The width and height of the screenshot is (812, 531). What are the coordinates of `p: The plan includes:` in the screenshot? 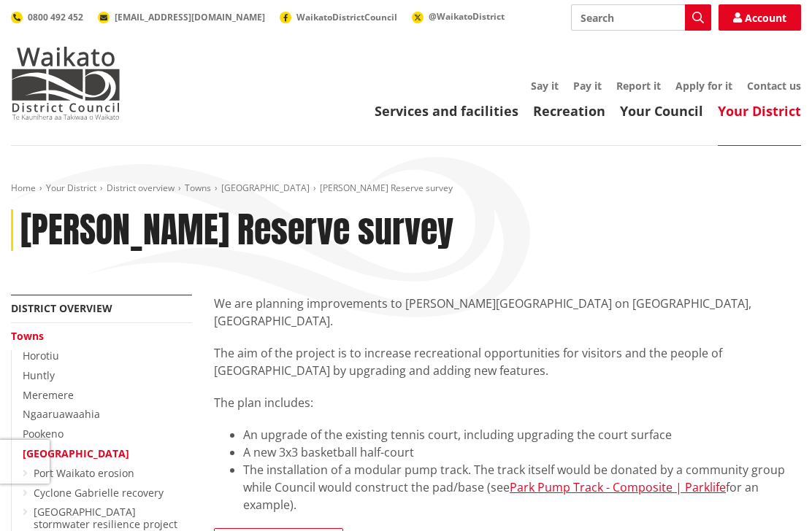 It's located at (507, 403).